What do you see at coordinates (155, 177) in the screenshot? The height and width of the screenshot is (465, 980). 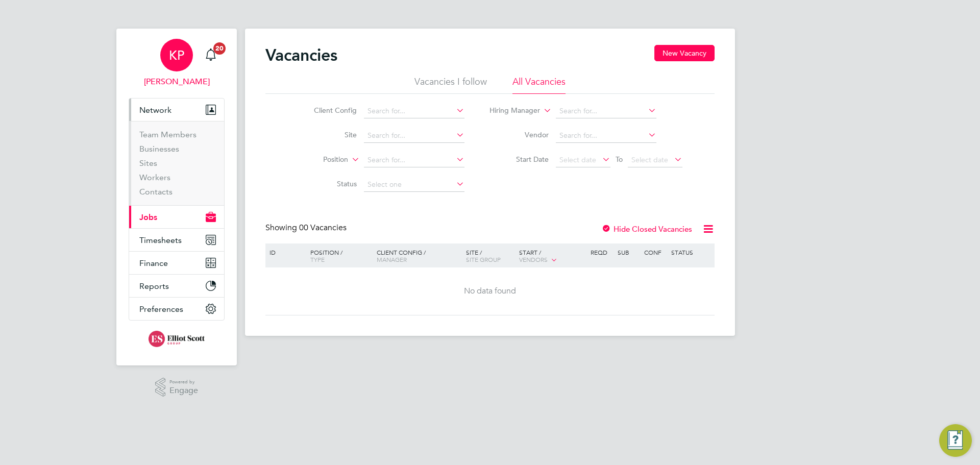 I see `a: Workers` at bounding box center [155, 177].